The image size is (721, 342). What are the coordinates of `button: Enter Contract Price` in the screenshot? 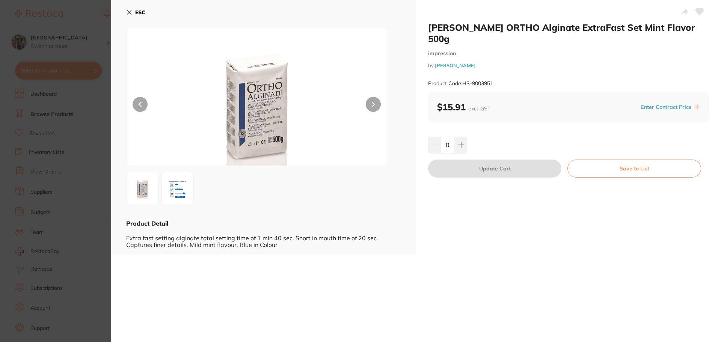 It's located at (666, 107).